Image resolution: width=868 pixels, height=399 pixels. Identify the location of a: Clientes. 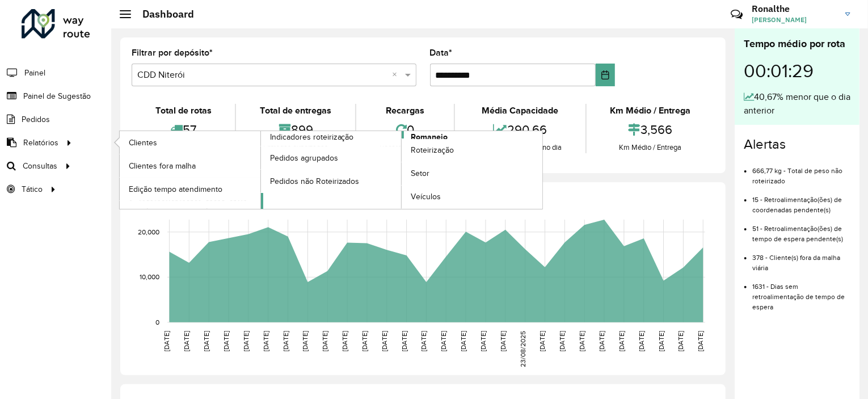
(190, 142).